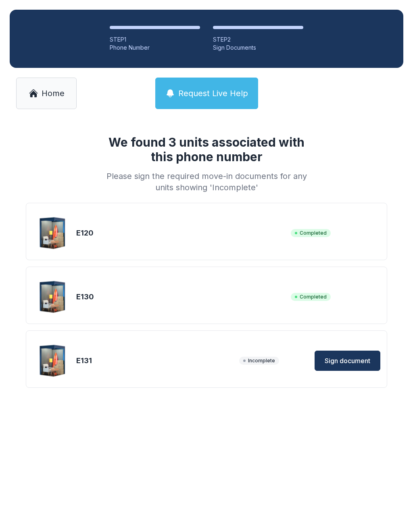 The width and height of the screenshot is (413, 532). Describe the element at coordinates (259, 361) in the screenshot. I see `span: Incomplete` at that location.